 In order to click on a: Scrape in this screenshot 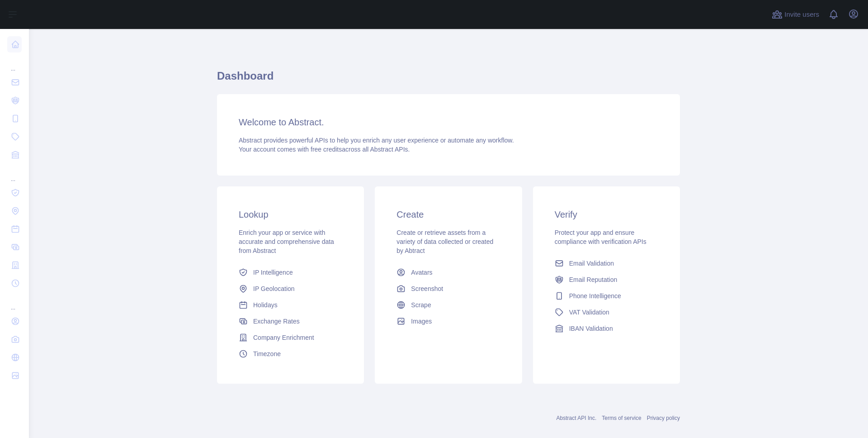, I will do `click(448, 305)`.